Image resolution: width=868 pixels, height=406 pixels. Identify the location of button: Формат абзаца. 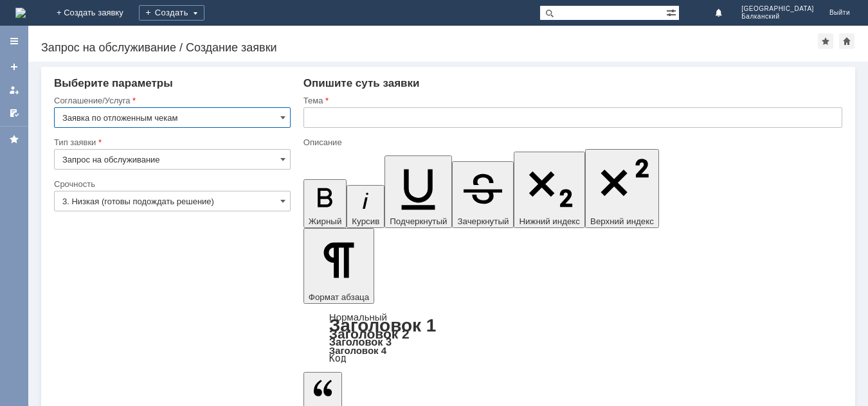
(339, 266).